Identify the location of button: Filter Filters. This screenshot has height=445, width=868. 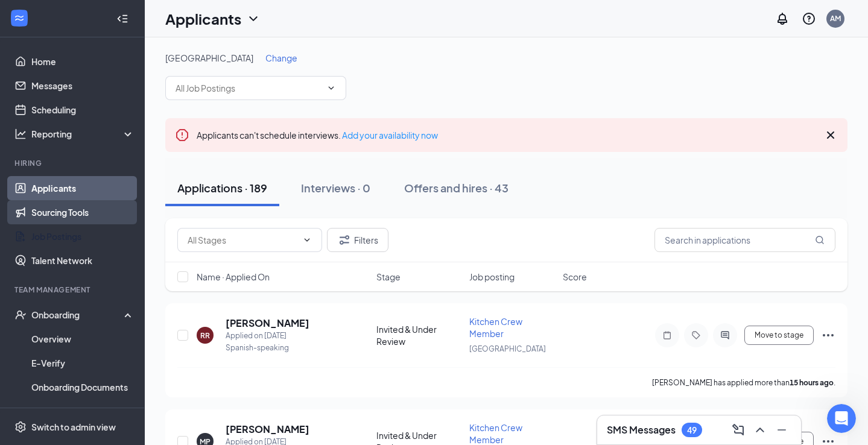
(358, 240).